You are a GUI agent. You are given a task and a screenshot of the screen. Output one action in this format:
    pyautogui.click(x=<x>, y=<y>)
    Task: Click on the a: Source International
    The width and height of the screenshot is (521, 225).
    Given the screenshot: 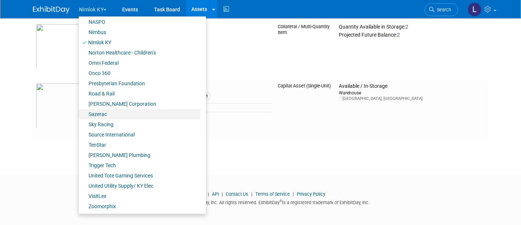 What is the action you would take?
    pyautogui.click(x=139, y=135)
    